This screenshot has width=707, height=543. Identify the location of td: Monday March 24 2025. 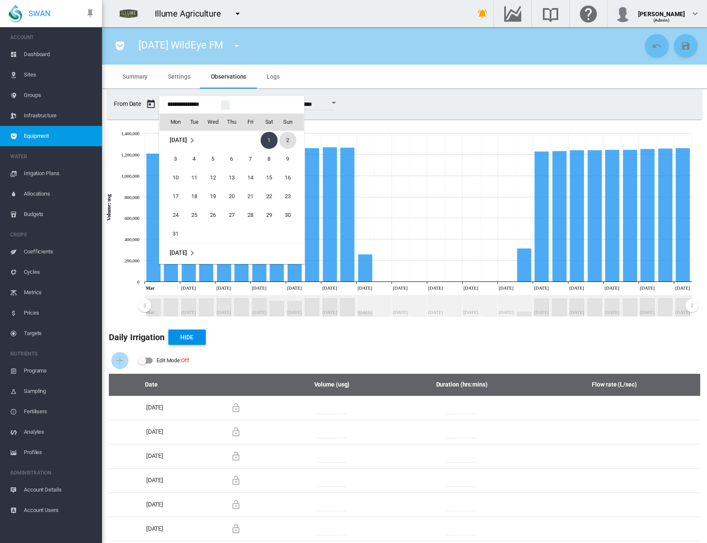
(172, 215).